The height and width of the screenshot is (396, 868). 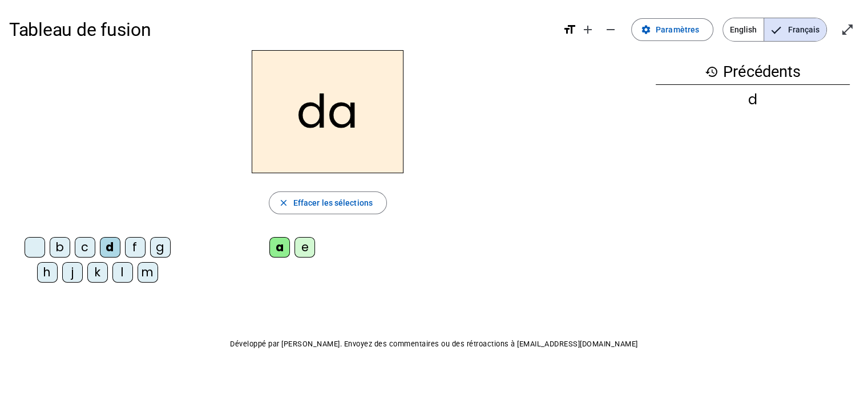 I want to click on button: Augmenter la taille de la police, so click(x=588, y=29).